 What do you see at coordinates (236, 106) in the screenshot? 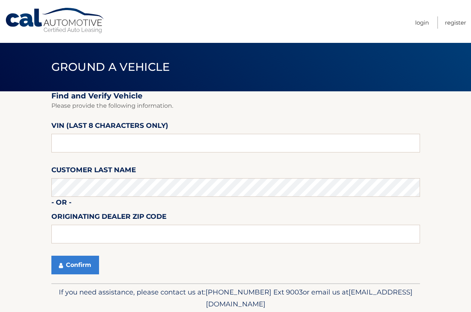
I see `p: Please provide the following information.` at bounding box center [236, 106].